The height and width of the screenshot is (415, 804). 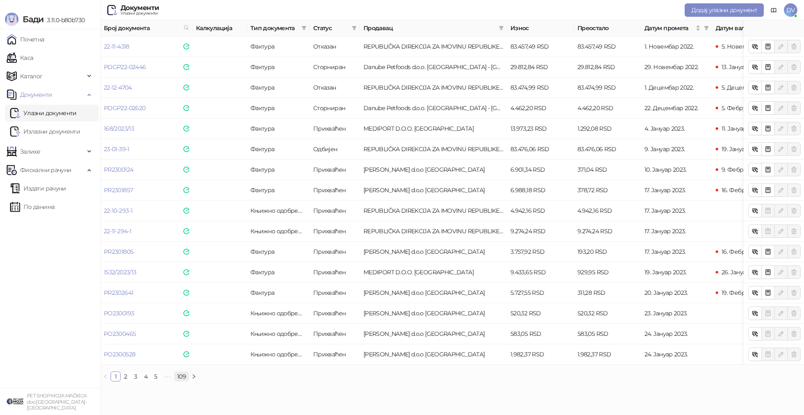 What do you see at coordinates (724, 10) in the screenshot?
I see `span: Додај улазни документ` at bounding box center [724, 10].